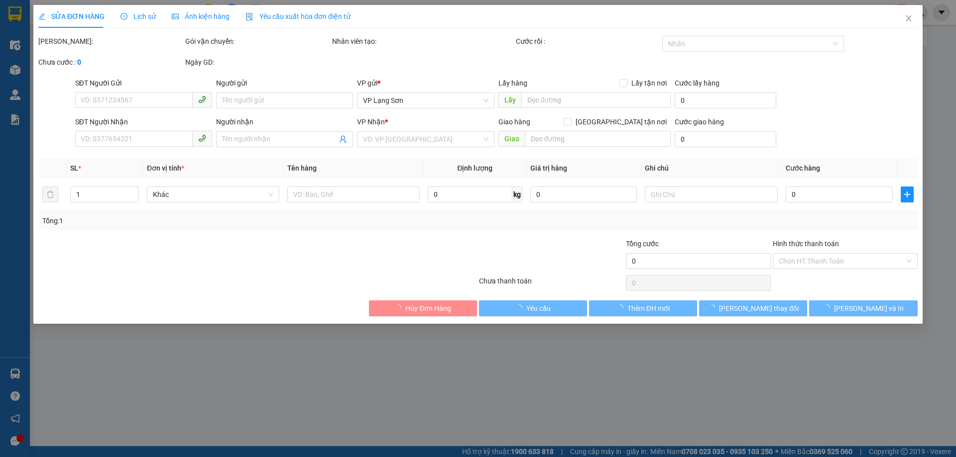  Describe the element at coordinates (513, 83) in the screenshot. I see `span: Lấy hàng` at that location.